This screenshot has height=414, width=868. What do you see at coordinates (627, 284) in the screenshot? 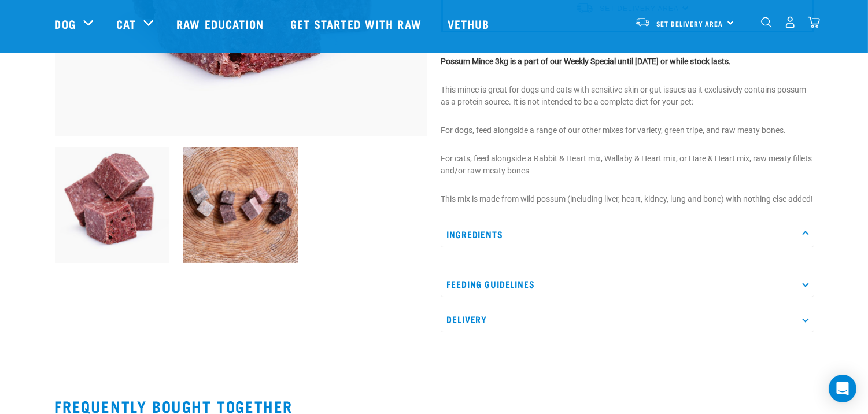
I see `p: Feeding Guidelines` at bounding box center [627, 284].